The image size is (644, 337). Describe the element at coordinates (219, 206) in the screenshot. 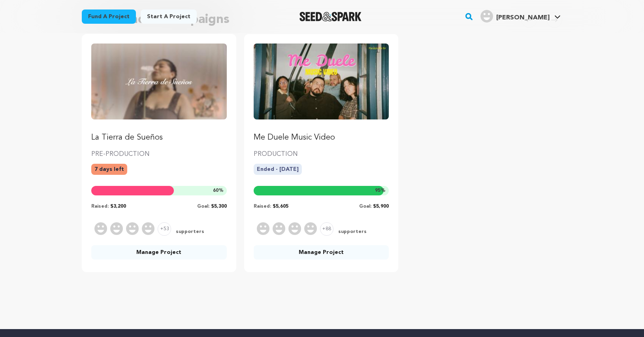

I see `span: $5,300` at that location.